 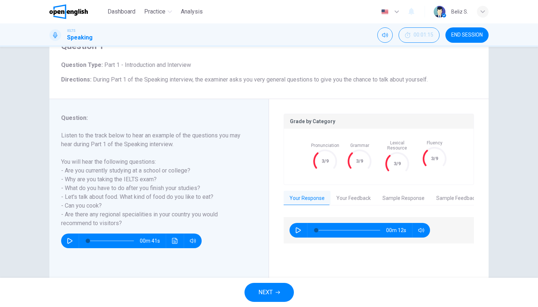 What do you see at coordinates (353, 199) in the screenshot?
I see `button: Your Feedback` at bounding box center [353, 199].